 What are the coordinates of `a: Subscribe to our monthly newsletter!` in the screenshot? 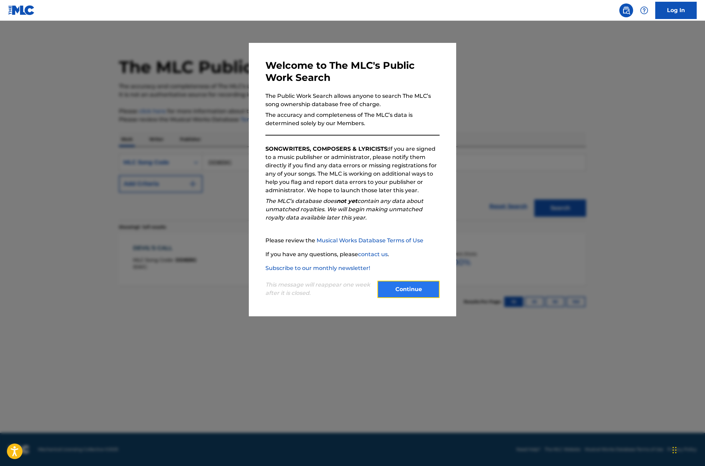 It's located at (318, 268).